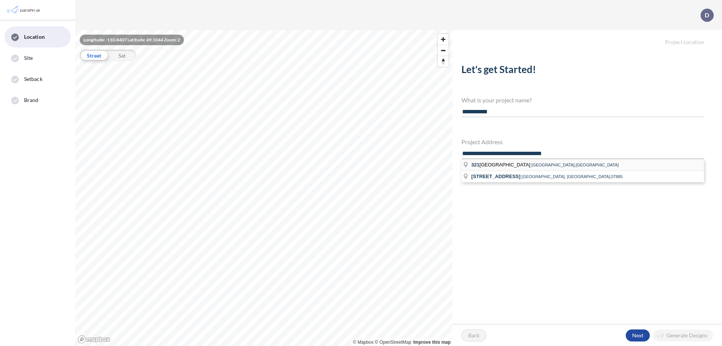 The image size is (722, 346). Describe the element at coordinates (443, 61) in the screenshot. I see `span: Reset bearing to north` at that location.